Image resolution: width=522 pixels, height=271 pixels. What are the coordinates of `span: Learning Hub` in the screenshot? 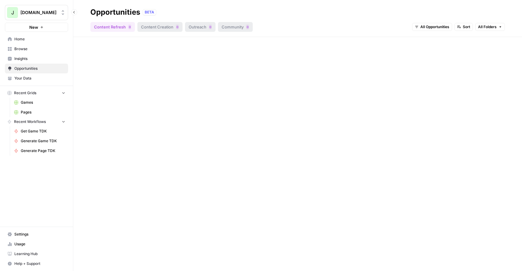 It's located at (40, 254).